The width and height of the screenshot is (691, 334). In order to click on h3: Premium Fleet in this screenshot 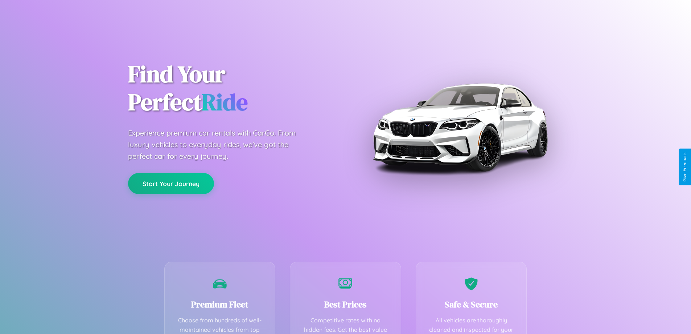, I will do `click(220, 304)`.